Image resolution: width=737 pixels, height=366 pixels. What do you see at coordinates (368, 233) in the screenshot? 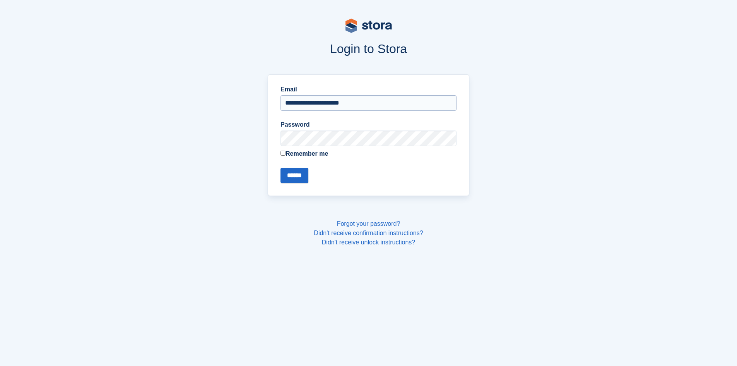
I see `a: Didn't receive confirmation instructions?` at bounding box center [368, 233].